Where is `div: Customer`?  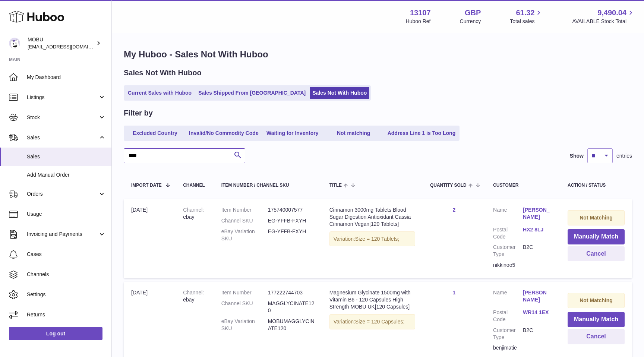 div: Customer is located at coordinates (523, 185).